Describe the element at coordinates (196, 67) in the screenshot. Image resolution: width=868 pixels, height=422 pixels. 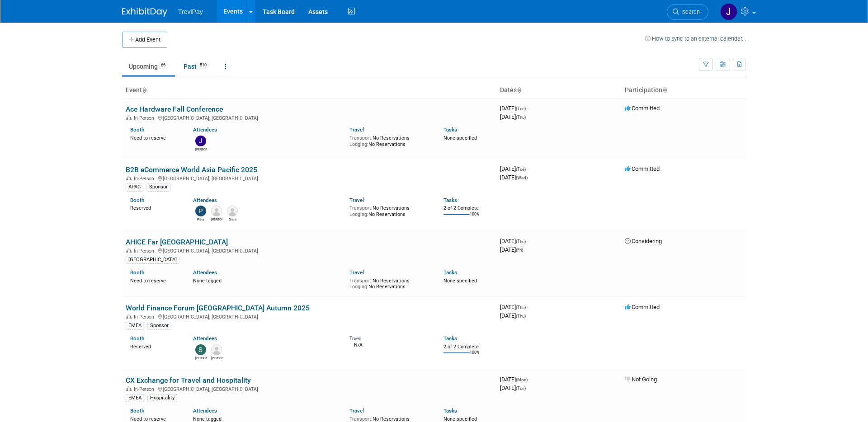
I see `a: Past510` at that location.